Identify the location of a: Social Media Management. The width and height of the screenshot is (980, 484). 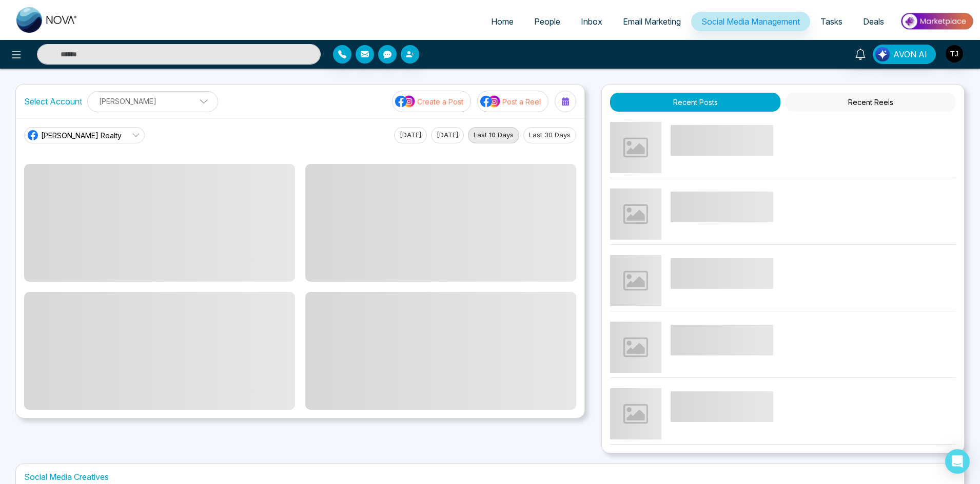
(750, 21).